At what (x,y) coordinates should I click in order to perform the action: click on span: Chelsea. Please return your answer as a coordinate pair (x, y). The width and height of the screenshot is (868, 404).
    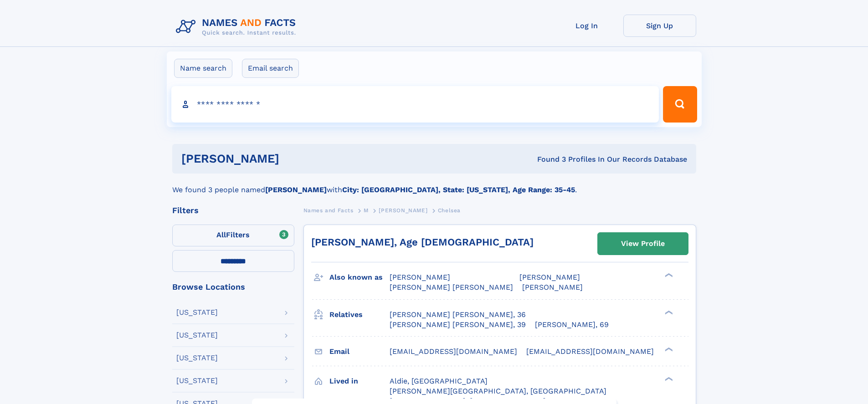
    Looking at the image, I should click on (450, 210).